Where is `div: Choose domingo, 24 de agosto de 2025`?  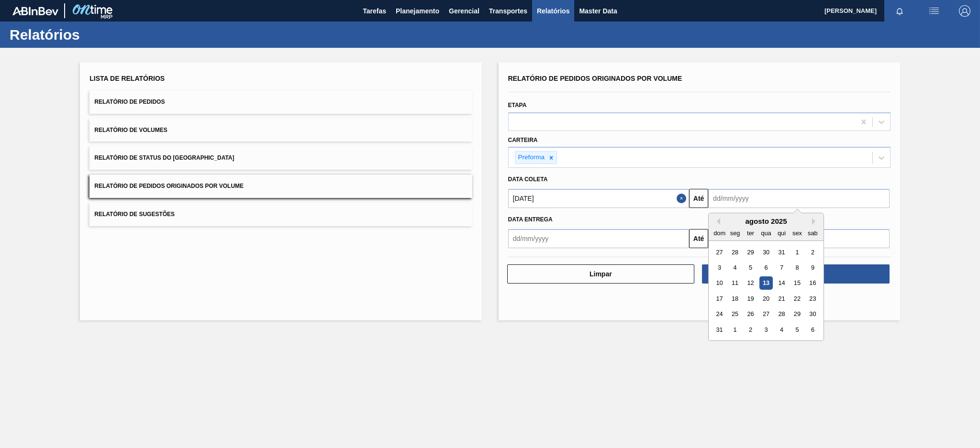 div: Choose domingo, 24 de agosto de 2025 is located at coordinates (719, 314).